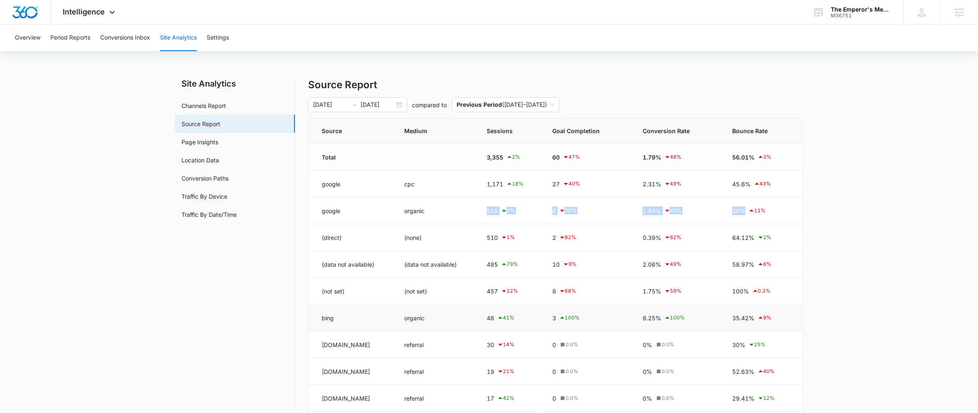 This screenshot has height=413, width=978. Describe the element at coordinates (582, 131) in the screenshot. I see `span: Goal Completion` at that location.